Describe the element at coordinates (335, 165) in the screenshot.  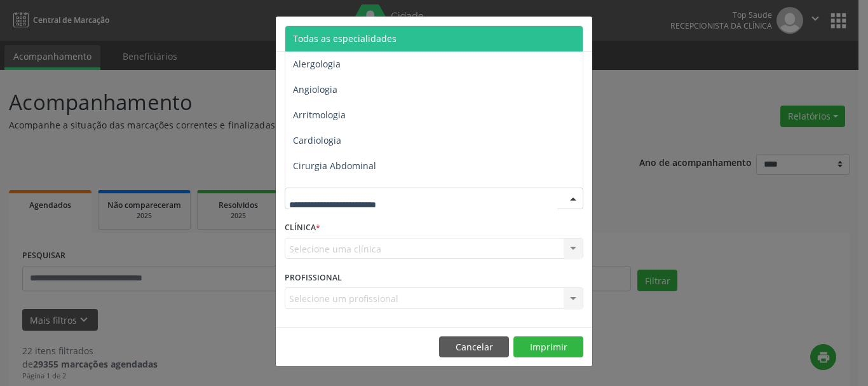
I see `span: Cirurgia Abdominal` at that location.